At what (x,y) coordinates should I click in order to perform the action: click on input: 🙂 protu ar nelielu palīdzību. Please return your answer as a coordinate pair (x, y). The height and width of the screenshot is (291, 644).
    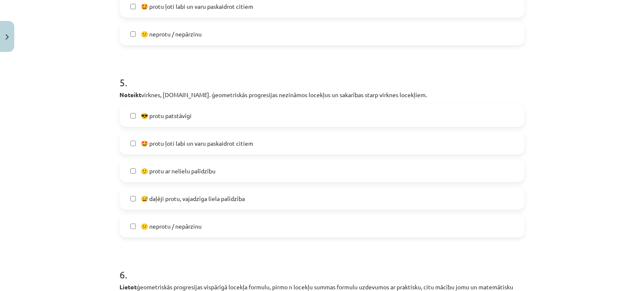
    Looking at the image, I should click on (133, 171).